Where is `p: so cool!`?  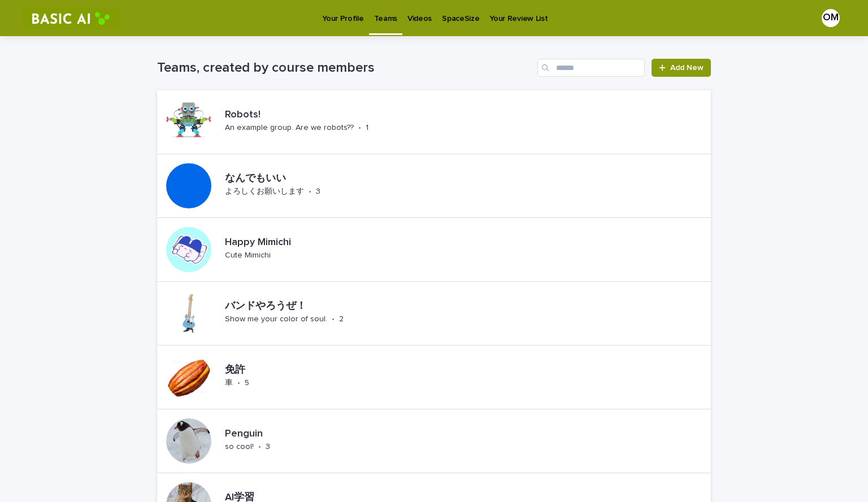 p: so cool! is located at coordinates (239, 447).